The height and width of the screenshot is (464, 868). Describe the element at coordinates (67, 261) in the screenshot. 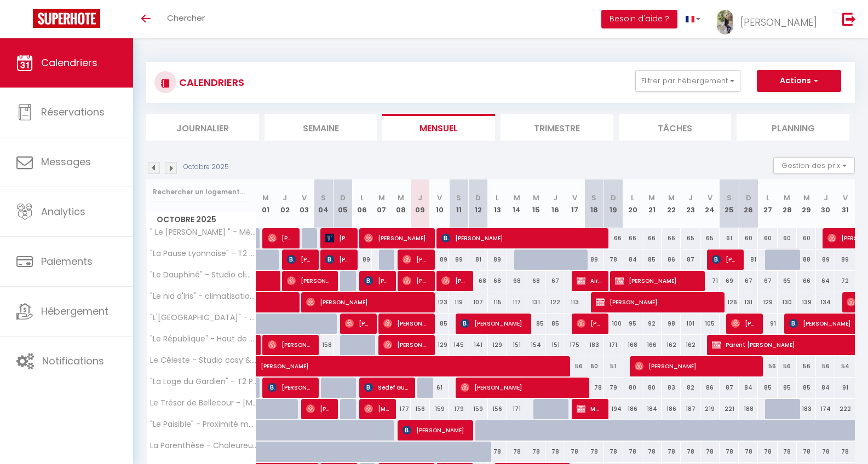

I see `span: Paiements` at that location.